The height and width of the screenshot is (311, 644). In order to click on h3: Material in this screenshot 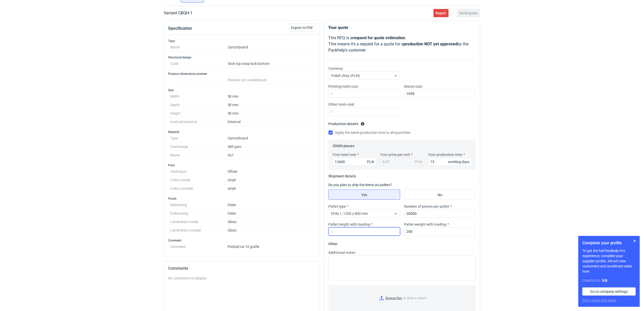, I will do `click(242, 132)`.